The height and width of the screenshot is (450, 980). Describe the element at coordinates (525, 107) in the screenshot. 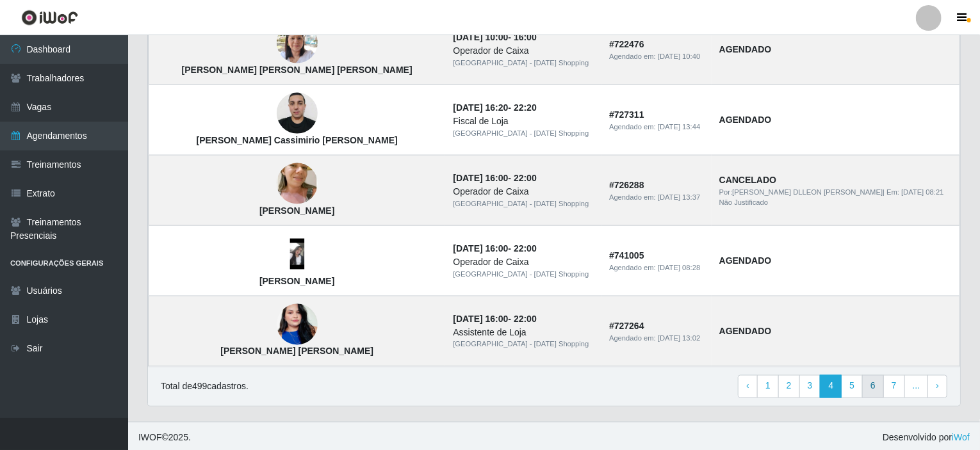

I see `time: 22:20` at that location.